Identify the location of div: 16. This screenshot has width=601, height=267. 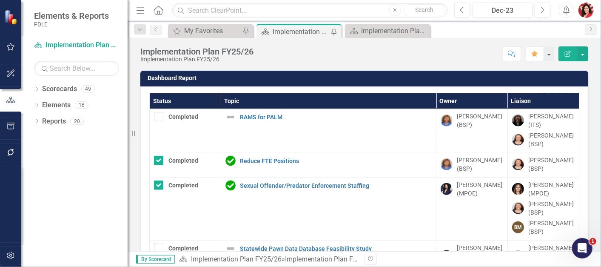
(82, 105).